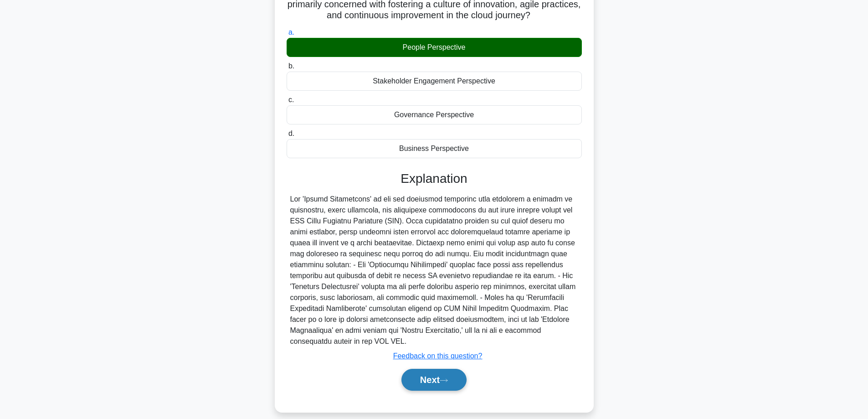  Describe the element at coordinates (291, 66) in the screenshot. I see `span: b.` at that location.